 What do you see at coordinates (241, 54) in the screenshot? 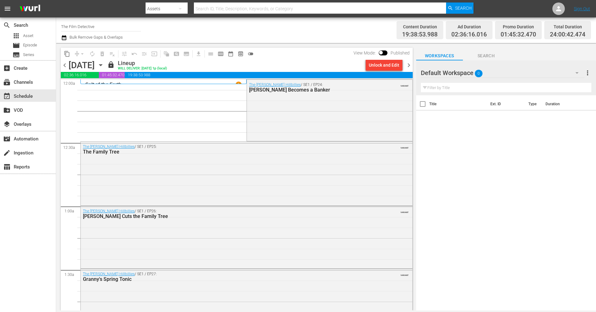
I see `span: View Backup` at bounding box center [241, 54].